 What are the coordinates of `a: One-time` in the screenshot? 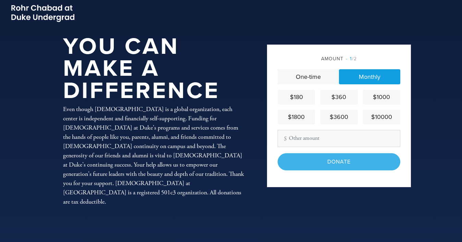 It's located at (308, 77).